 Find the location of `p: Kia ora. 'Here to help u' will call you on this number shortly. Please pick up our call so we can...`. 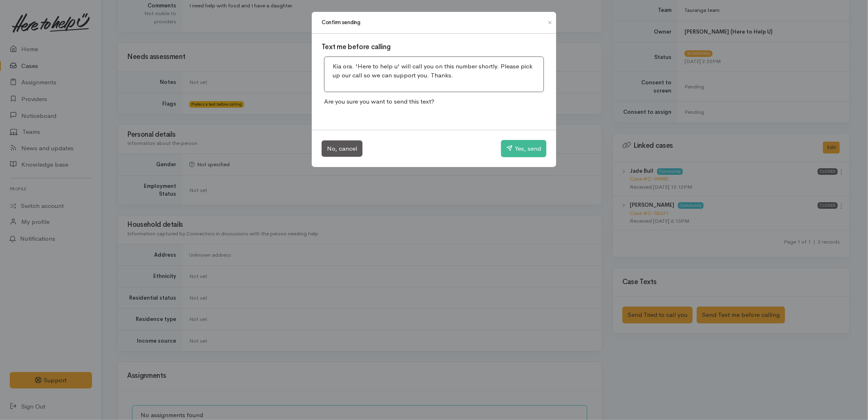

p: Kia ora. 'Here to help u' will call you on this number shortly. Please pick up our call so we can... is located at coordinates (434, 71).